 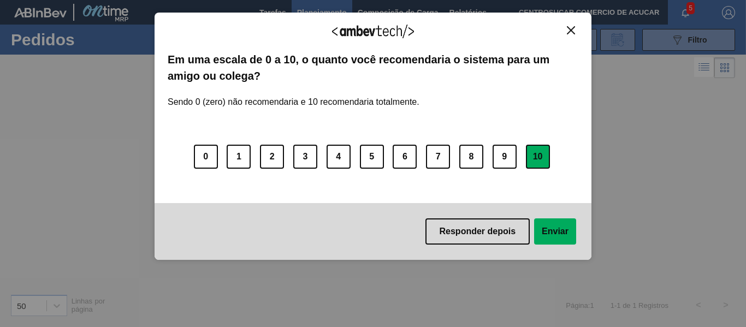 I want to click on button: 10, so click(x=538, y=157).